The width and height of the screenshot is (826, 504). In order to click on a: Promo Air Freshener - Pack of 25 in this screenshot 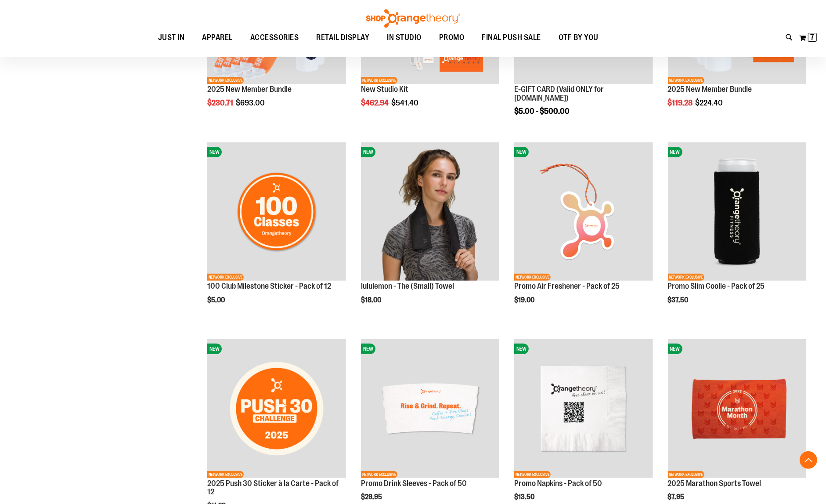, I will do `click(567, 286)`.